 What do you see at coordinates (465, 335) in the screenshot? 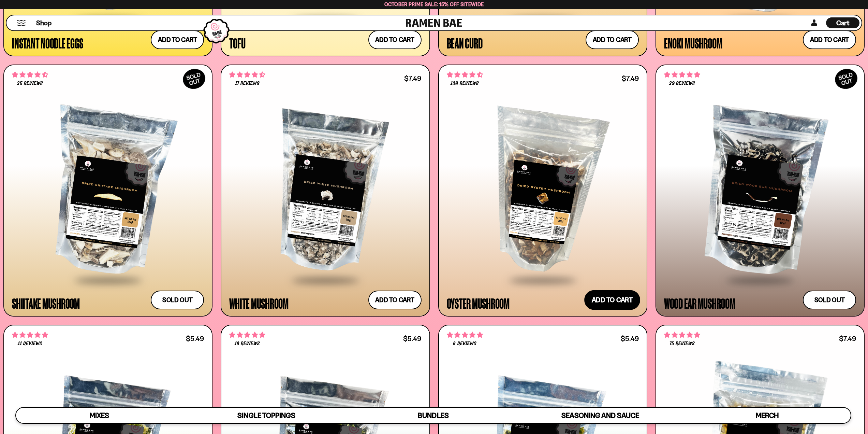
I see `span: 4.75 stars` at bounding box center [465, 335].